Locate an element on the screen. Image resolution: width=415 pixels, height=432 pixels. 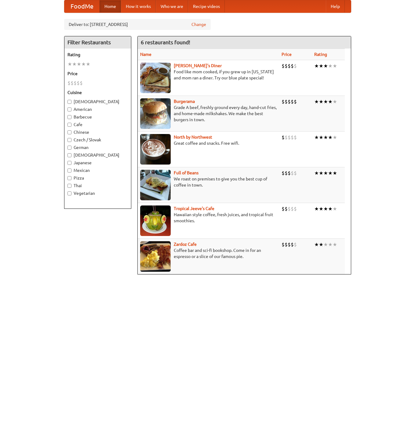
img: sallys.jpg is located at coordinates (155, 78).